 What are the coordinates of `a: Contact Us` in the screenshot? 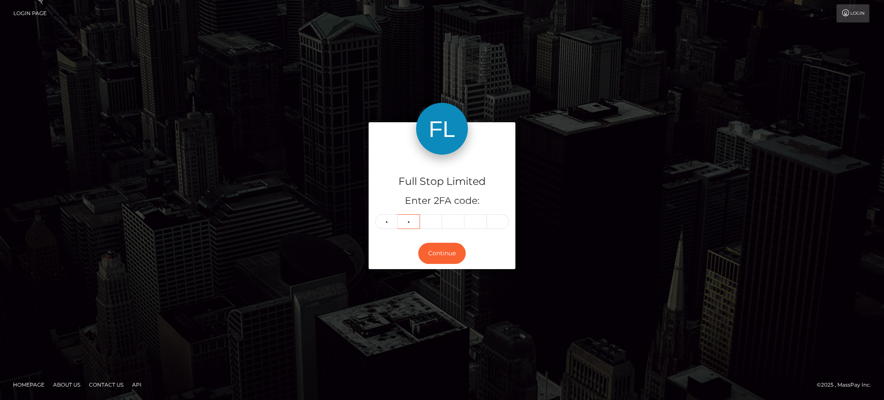 It's located at (106, 384).